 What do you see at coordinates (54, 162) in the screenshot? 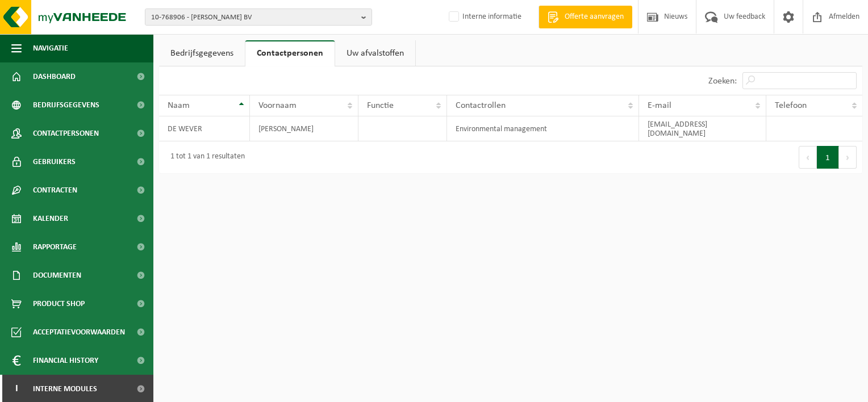
I see `span: Gebruikers` at bounding box center [54, 162].